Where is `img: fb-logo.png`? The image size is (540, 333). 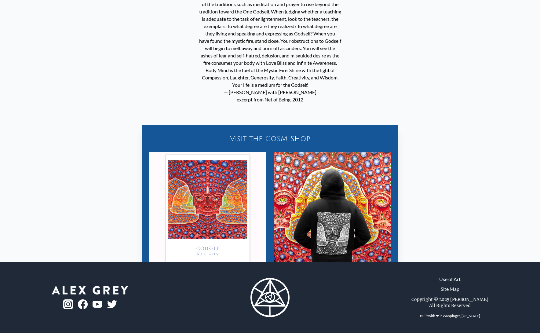 img: fb-logo.png is located at coordinates (83, 304).